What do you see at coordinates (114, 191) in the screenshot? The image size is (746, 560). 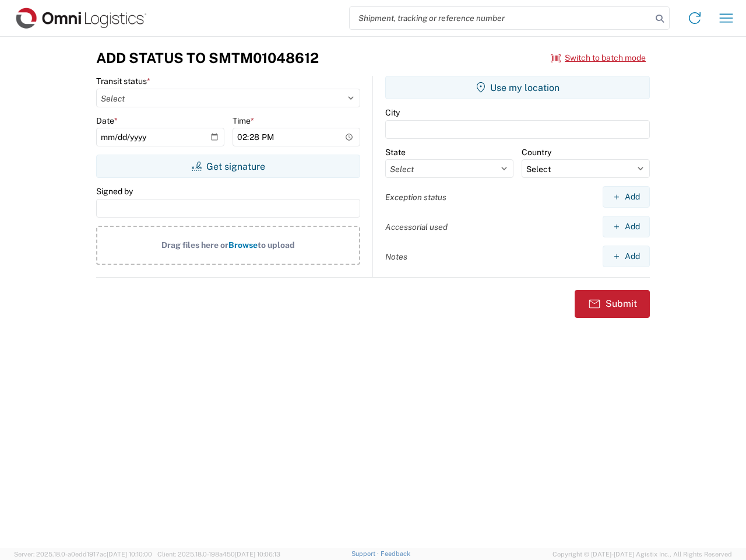 I see `label: Signed by` at bounding box center [114, 191].